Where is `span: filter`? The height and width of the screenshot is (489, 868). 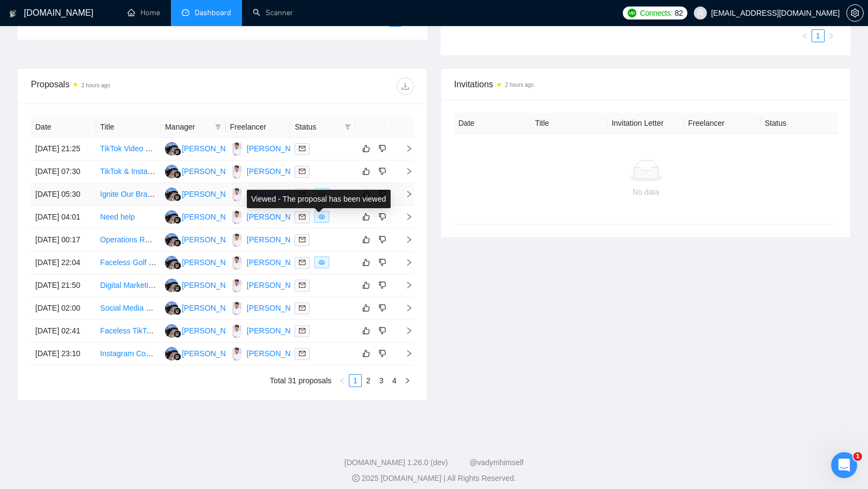
span: filter is located at coordinates (348, 127).